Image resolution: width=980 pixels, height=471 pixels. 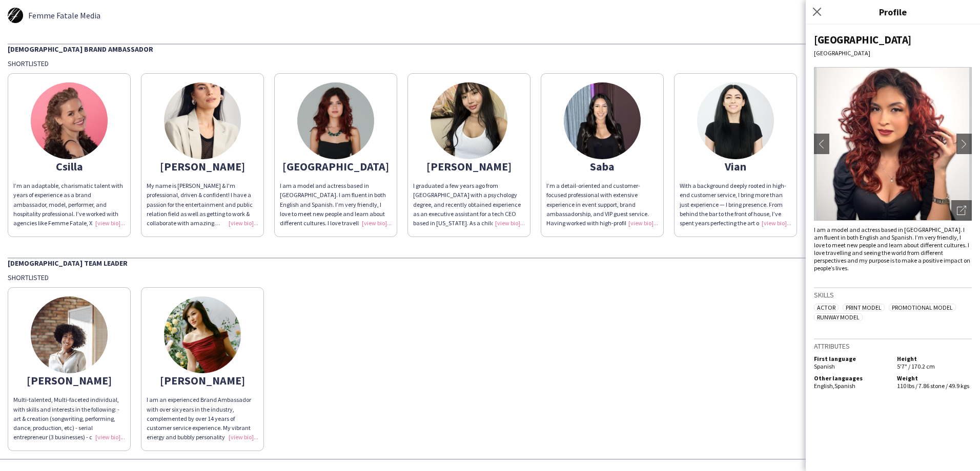 I want to click on div: Saba, so click(x=602, y=167).